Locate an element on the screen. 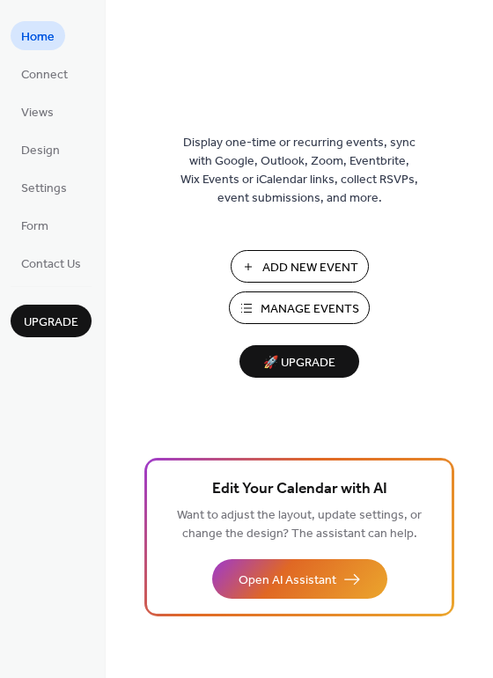 The height and width of the screenshot is (678, 493). button: Add New Event is located at coordinates (299, 266).